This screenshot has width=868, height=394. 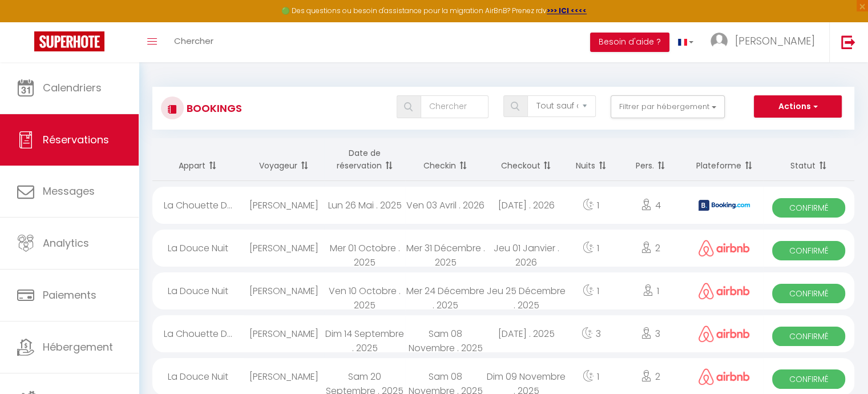 What do you see at coordinates (809, 159) in the screenshot?
I see `th: Sort by status` at bounding box center [809, 159].